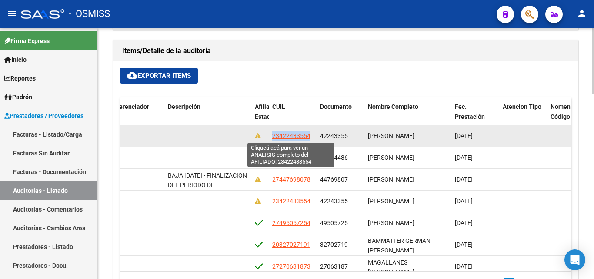 This screenshot has width=594, height=279. What do you see at coordinates (408, 117) in the screenshot?
I see `datatable-header-cell: Nombre Completo` at bounding box center [408, 117].